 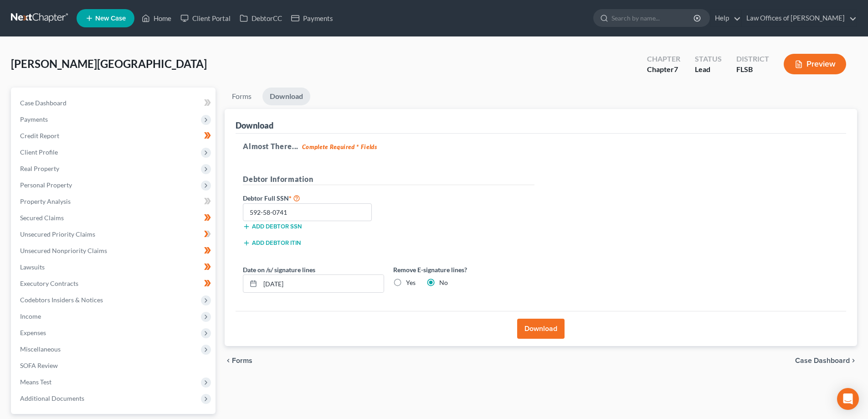 I want to click on label: Debtor Full SSN, so click(x=313, y=198).